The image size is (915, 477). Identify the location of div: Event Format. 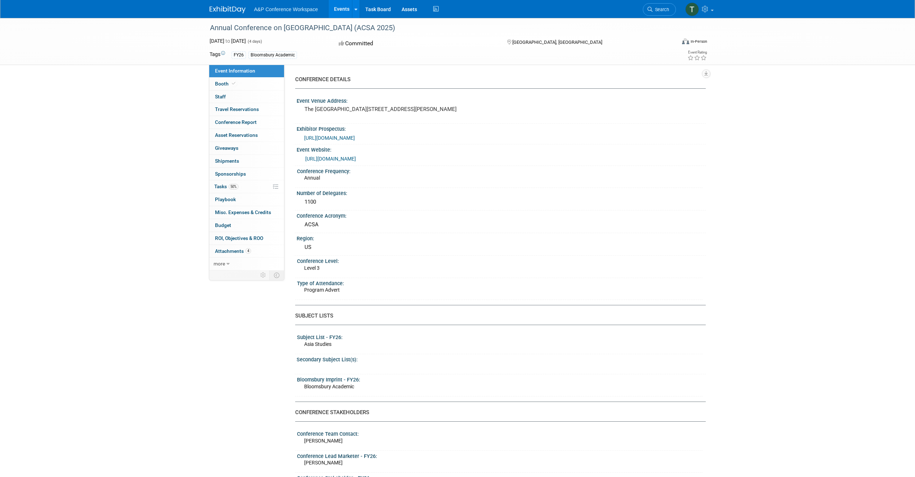
(670, 43).